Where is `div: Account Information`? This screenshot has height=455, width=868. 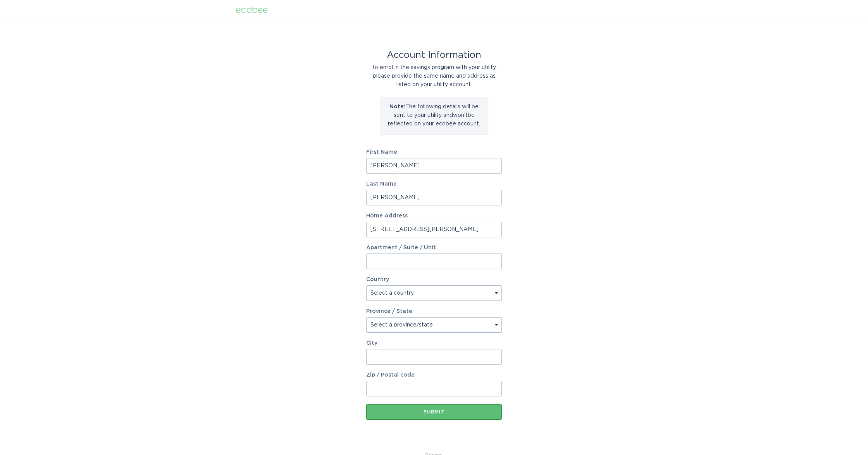 div: Account Information is located at coordinates (434, 55).